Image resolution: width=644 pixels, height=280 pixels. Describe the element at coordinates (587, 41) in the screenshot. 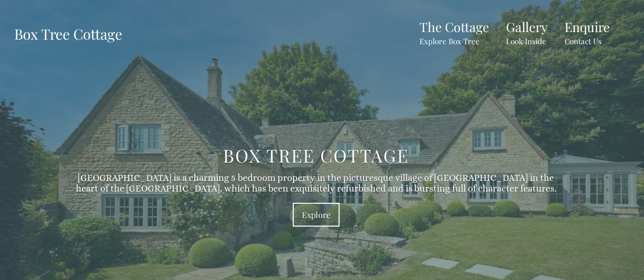

I see `small: Contact Us` at that location.